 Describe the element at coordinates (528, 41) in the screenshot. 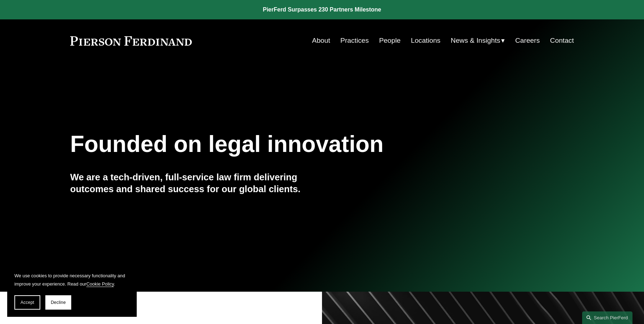

I see `a: Careers` at that location.